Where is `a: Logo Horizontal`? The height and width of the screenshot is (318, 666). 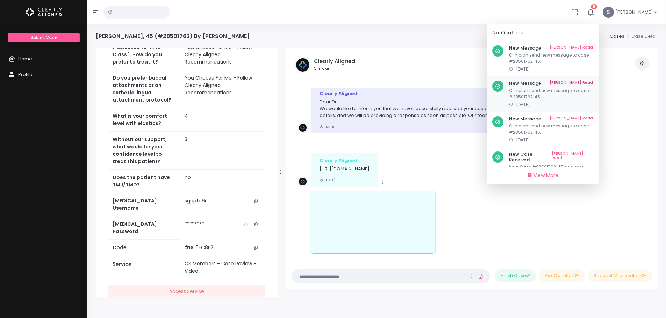 a: Logo Horizontal is located at coordinates (44, 12).